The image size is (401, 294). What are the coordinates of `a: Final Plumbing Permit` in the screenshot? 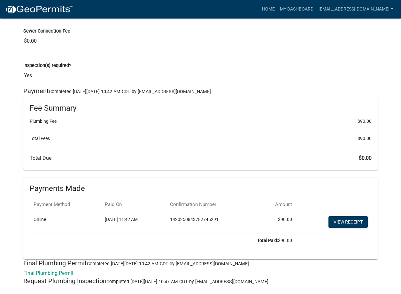 It's located at (48, 273).